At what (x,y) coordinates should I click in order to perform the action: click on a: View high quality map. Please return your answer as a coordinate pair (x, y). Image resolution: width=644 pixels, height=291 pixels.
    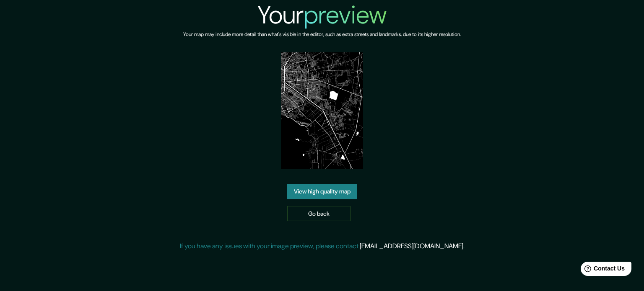
    Looking at the image, I should click on (322, 192).